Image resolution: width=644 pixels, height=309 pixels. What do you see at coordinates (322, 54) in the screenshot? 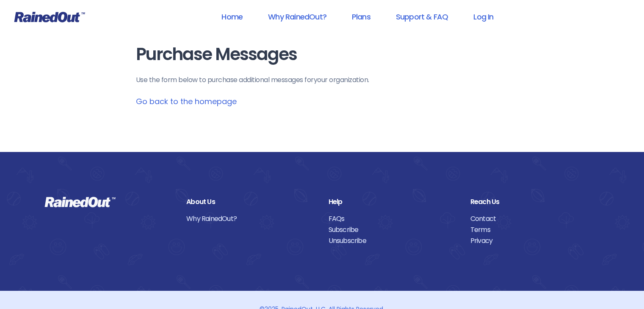
I see `h1: Purchase Messages` at bounding box center [322, 54].